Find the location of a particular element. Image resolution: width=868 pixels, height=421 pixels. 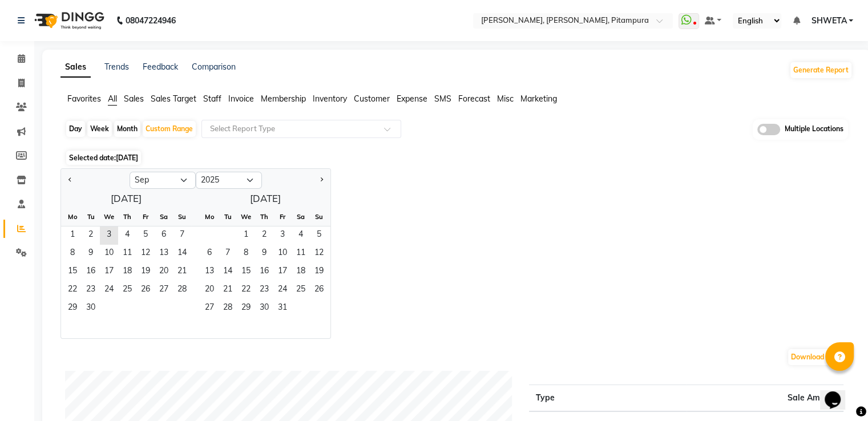

div: Custom Range is located at coordinates (169, 129).